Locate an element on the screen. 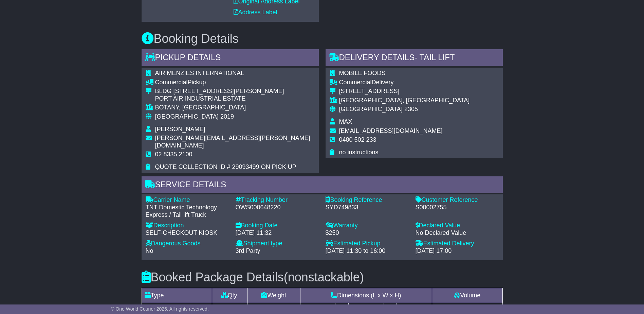 Image resolution: width=644 pixels, height=314 pixels. div: Carrier Name is located at coordinates (187, 200).